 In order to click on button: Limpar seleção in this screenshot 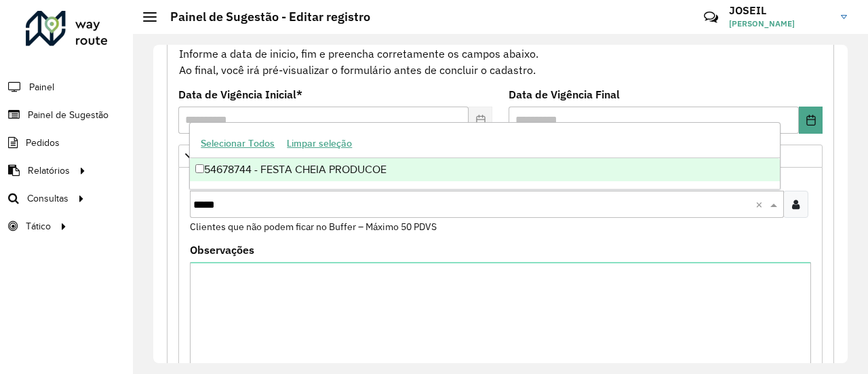, I will do `click(319, 143)`.